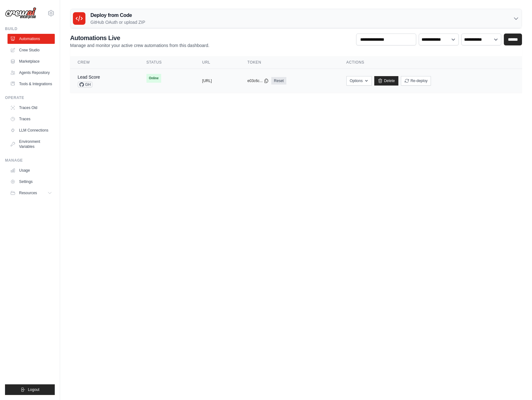 This screenshot has width=532, height=400. What do you see at coordinates (167, 62) in the screenshot?
I see `th: Status` at bounding box center [167, 62].